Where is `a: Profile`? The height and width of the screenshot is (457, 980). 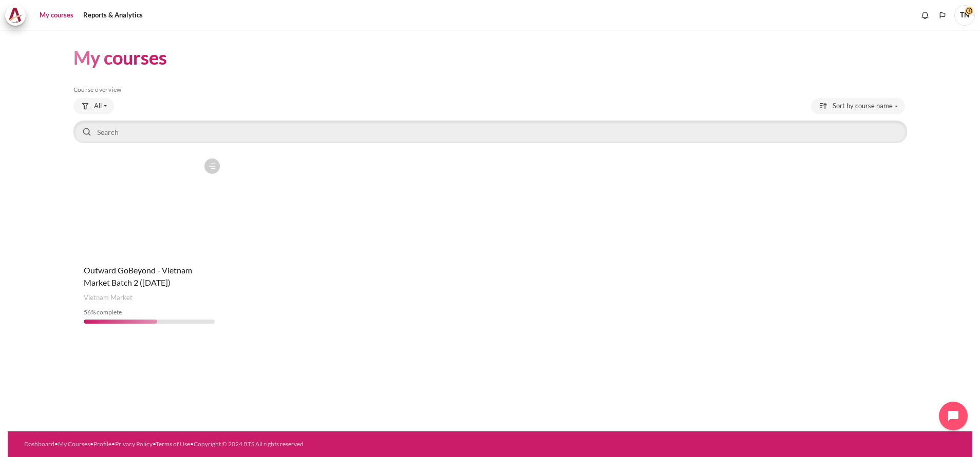
a: Profile is located at coordinates (102, 443).